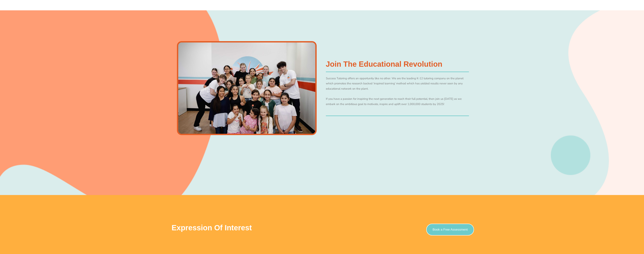 This screenshot has height=254, width=644. I want to click on div: Chat Widget, so click(612, 233).